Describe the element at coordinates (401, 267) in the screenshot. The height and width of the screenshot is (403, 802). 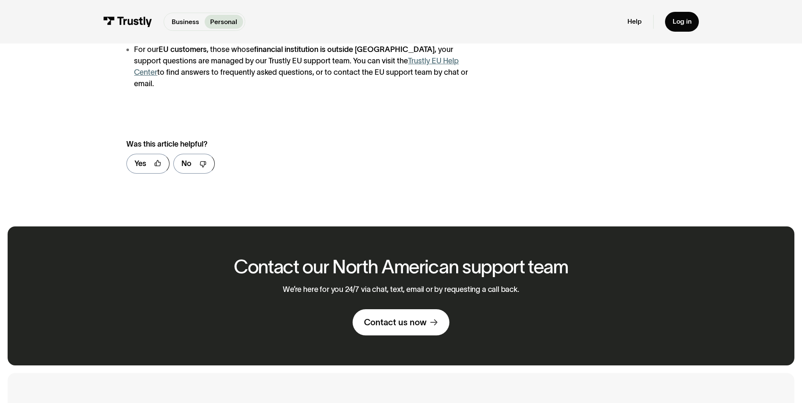
I see `h2: Contact our North American support team` at that location.